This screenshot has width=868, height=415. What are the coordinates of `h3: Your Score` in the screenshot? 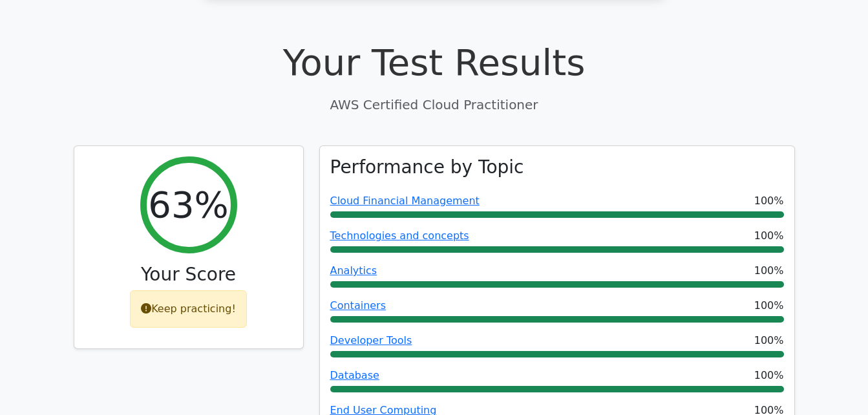 It's located at (189, 274).